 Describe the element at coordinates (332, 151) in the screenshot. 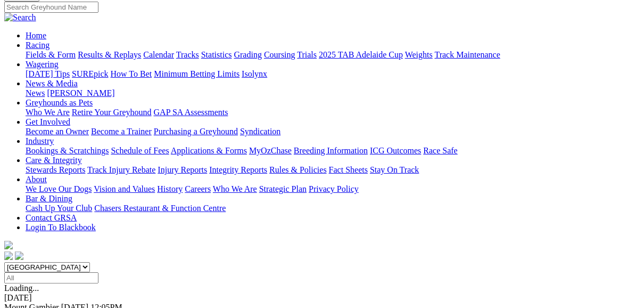

I see `div: Industry` at that location.